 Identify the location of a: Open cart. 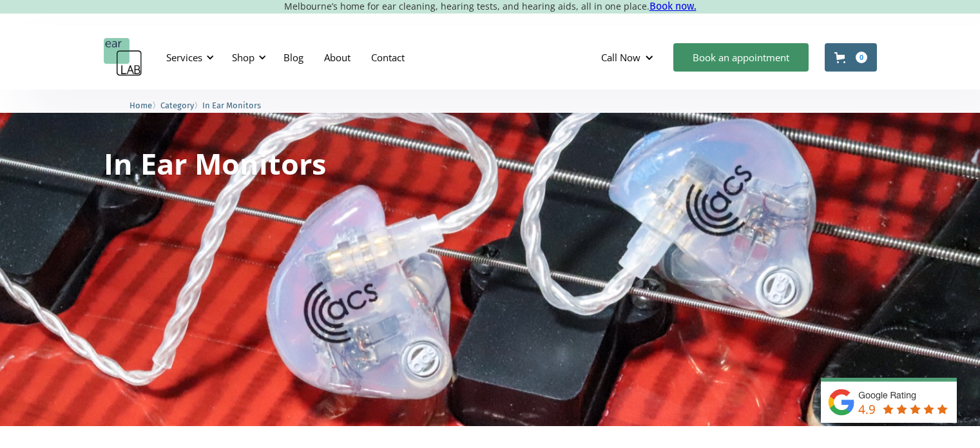
(850, 57).